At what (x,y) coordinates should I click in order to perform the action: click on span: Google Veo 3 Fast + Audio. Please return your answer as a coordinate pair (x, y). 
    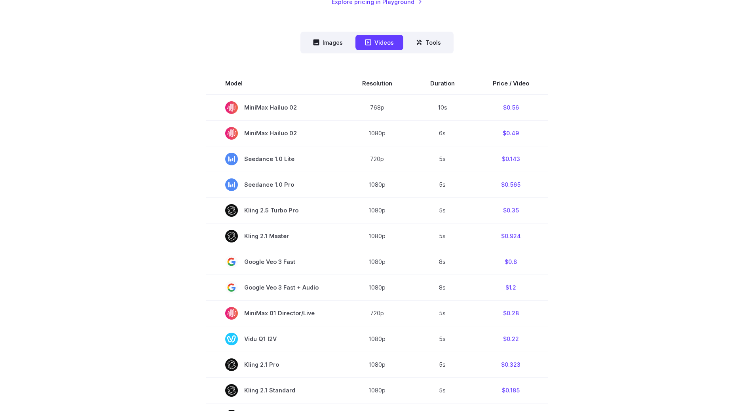
    Looking at the image, I should click on (275, 288).